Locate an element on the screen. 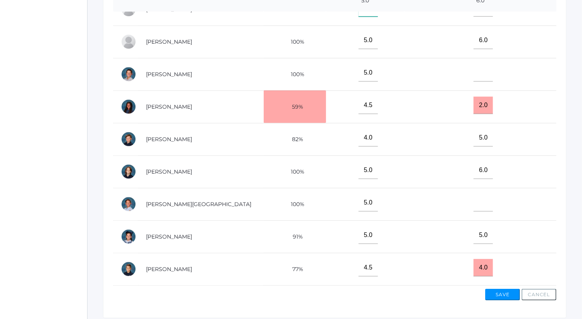 The width and height of the screenshot is (582, 319). td: 82% is located at coordinates (295, 139).